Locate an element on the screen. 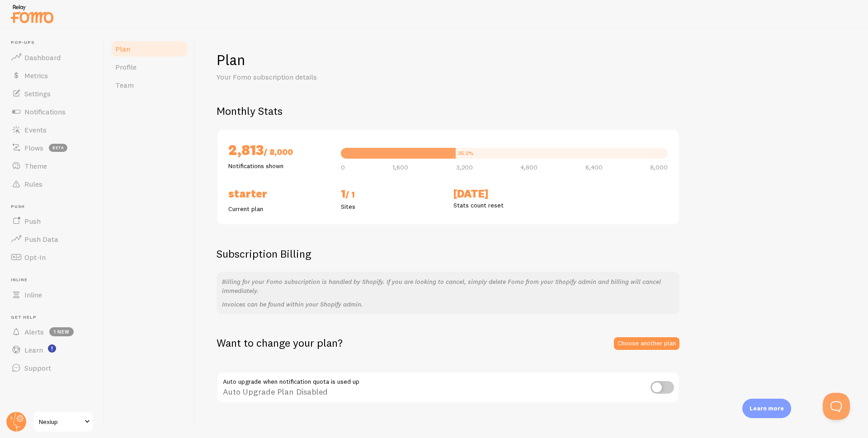 This screenshot has height=438, width=868. span: Alerts is located at coordinates (34, 332).